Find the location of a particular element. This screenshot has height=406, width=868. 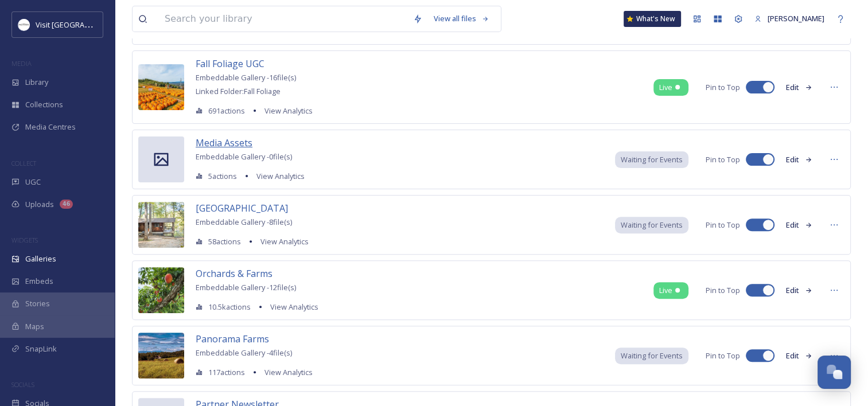

img: %25237%2520Dogwood%2520Cottage%2520Montfair%2520Exterior%2520S%2520Kalergis.jpg is located at coordinates (162, 225).